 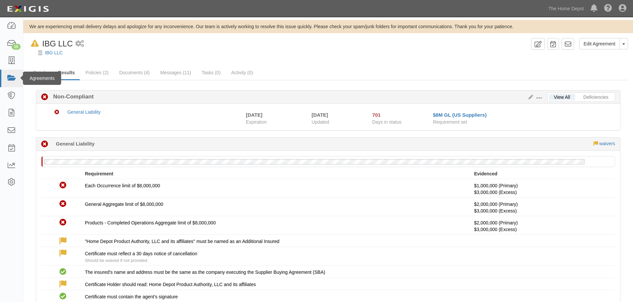 I want to click on div: IBG LLC, so click(x=50, y=44).